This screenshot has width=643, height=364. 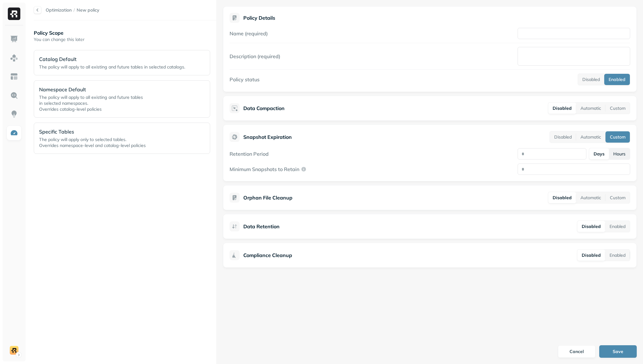 I want to click on span: The policy will apply only to selected tables., so click(x=82, y=139).